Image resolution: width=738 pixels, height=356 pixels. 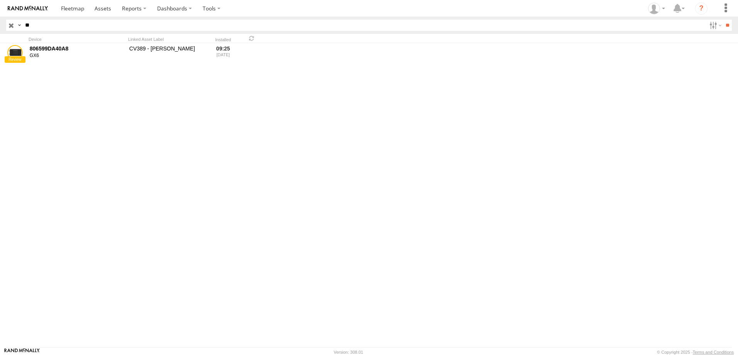 What do you see at coordinates (22, 353) in the screenshot?
I see `a: Visit our Website` at bounding box center [22, 353].